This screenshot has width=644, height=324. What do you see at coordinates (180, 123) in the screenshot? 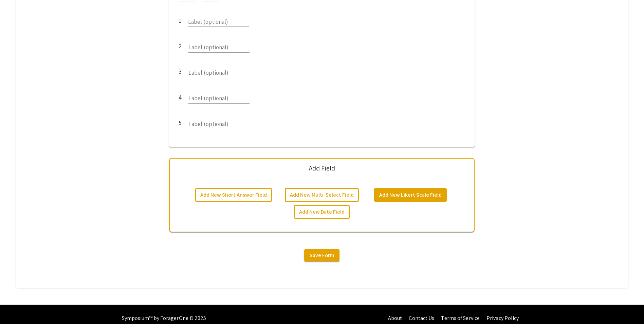
I see `div: 5` at bounding box center [180, 123].